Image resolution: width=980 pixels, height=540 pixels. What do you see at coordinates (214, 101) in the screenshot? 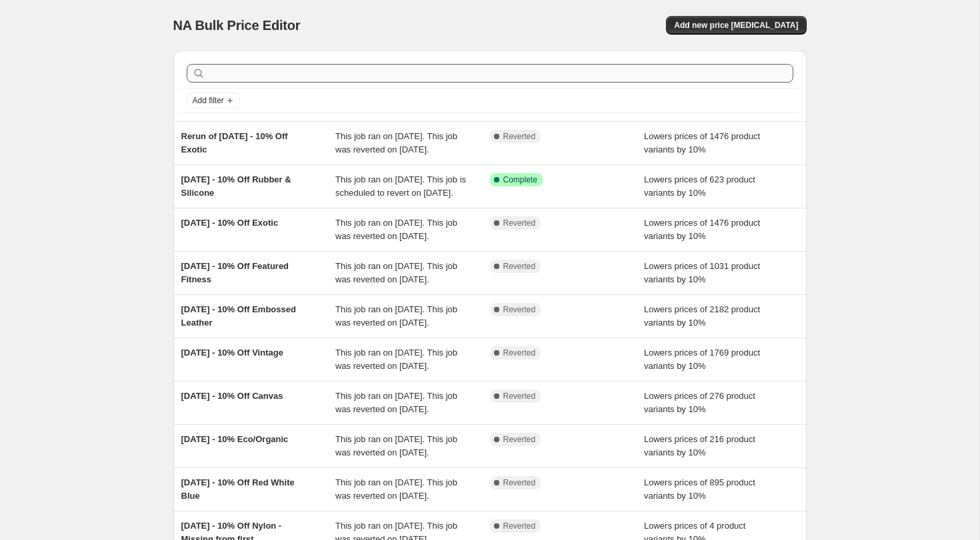
I see `button: Add filter` at bounding box center [214, 101].